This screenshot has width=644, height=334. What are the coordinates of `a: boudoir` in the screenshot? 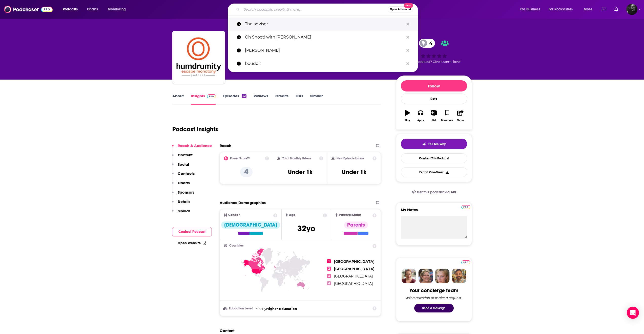 It's located at (323, 63).